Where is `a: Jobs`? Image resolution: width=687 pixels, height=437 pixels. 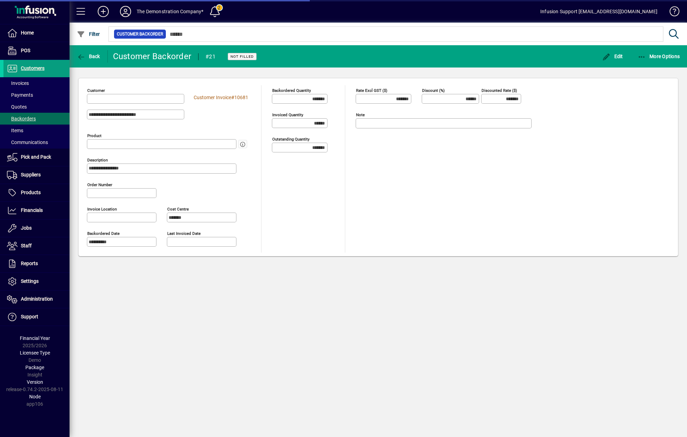
a: Jobs is located at coordinates (37, 228).